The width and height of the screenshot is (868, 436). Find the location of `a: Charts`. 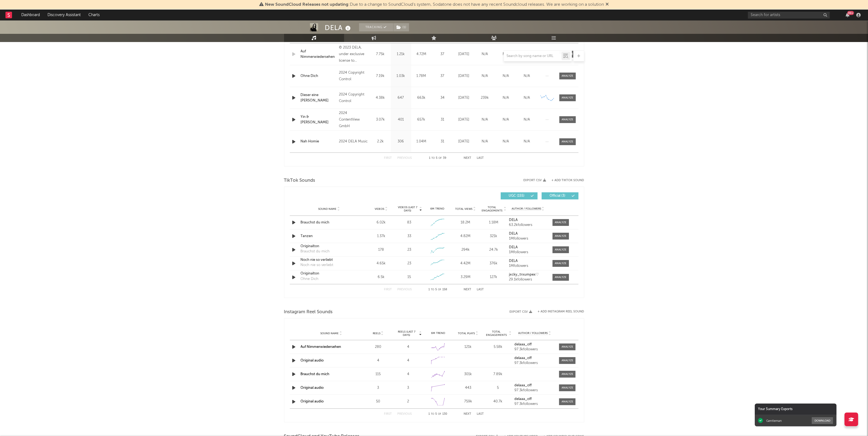

a: Charts is located at coordinates (94, 15).